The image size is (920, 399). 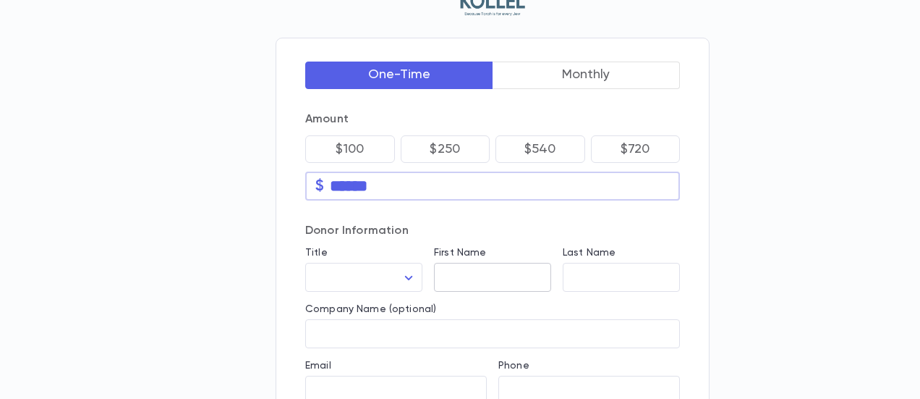 What do you see at coordinates (316, 252) in the screenshot?
I see `label: Title` at bounding box center [316, 252].